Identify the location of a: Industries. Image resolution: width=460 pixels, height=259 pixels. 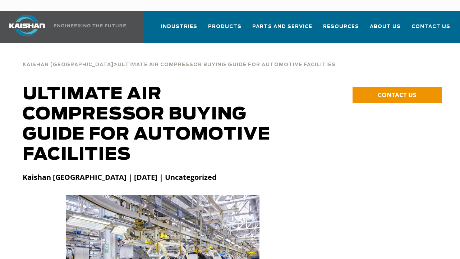
(179, 29).